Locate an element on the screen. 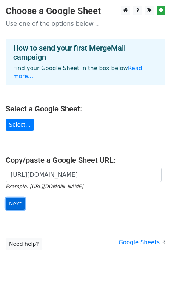 The image size is (171, 307). a: Read more... is located at coordinates (78, 72).